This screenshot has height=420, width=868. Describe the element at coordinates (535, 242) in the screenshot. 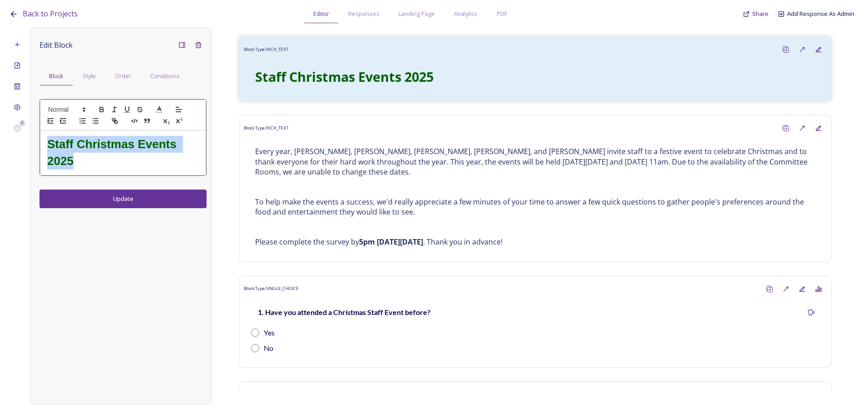

I see `p: Please complete the survey by . Thank you in advance!` at that location.